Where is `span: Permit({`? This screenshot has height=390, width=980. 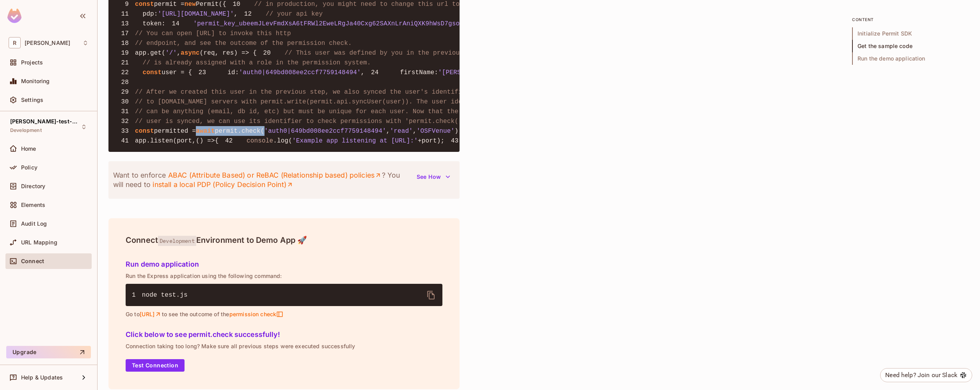
span: Permit({ is located at coordinates (211, 5).